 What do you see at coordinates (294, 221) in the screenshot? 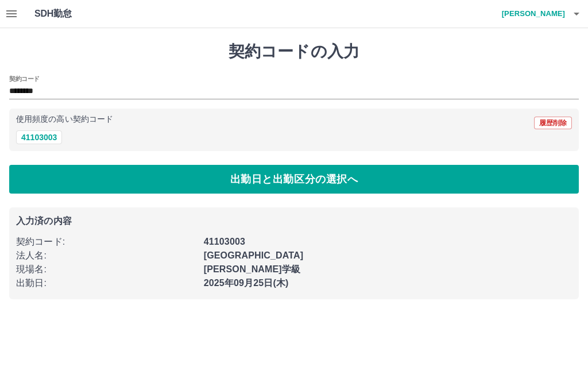
I see `p: 入力済の内容` at bounding box center [294, 221].